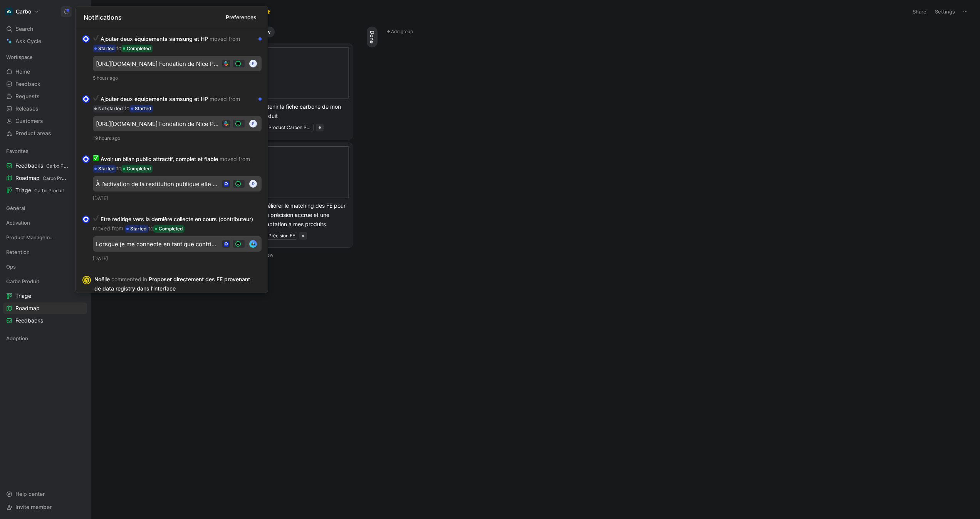 The width and height of the screenshot is (980, 519). Describe the element at coordinates (253, 184) in the screenshot. I see `div: R` at that location.